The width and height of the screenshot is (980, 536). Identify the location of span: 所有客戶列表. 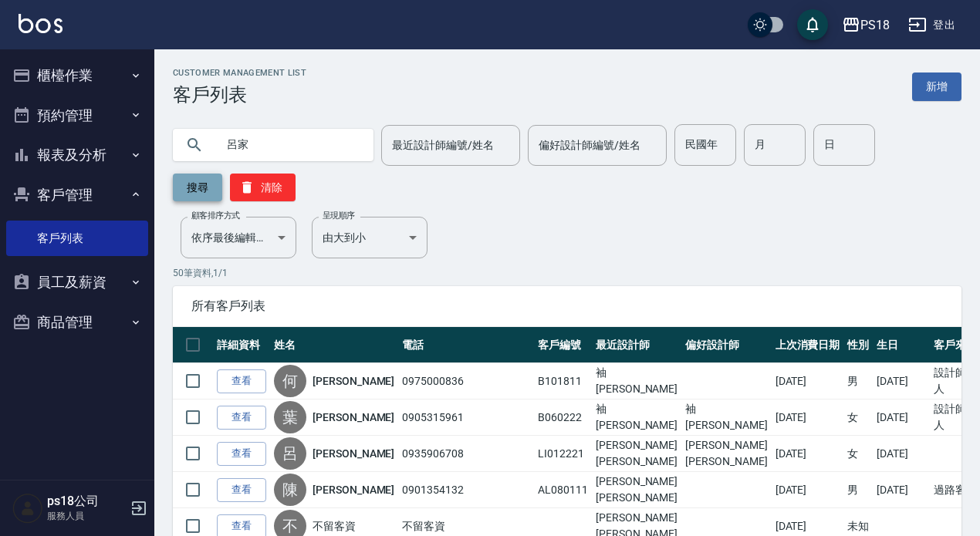
(567, 306).